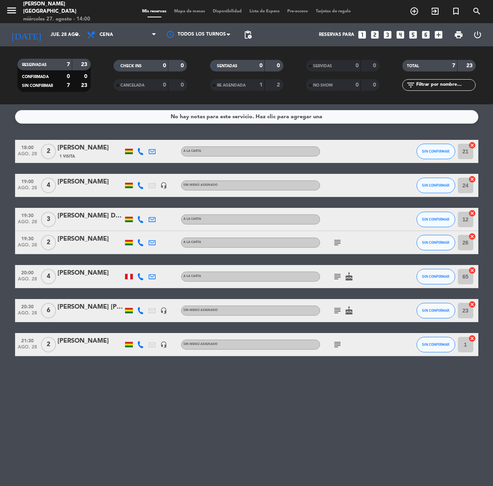  What do you see at coordinates (446, 85) in the screenshot?
I see `input: Filtrar por nombre...` at bounding box center [446, 85].